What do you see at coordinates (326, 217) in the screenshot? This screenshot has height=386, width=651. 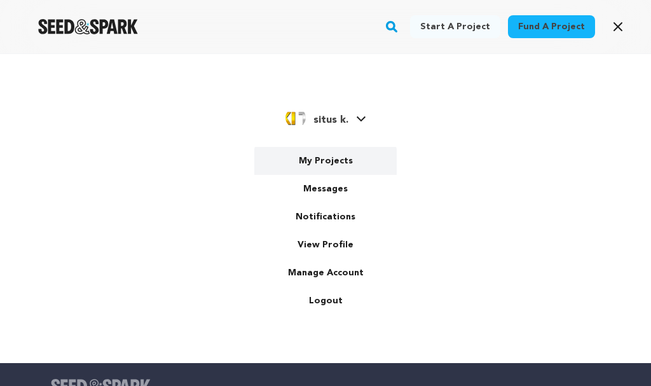 I see `a: Notifications` at bounding box center [326, 217].